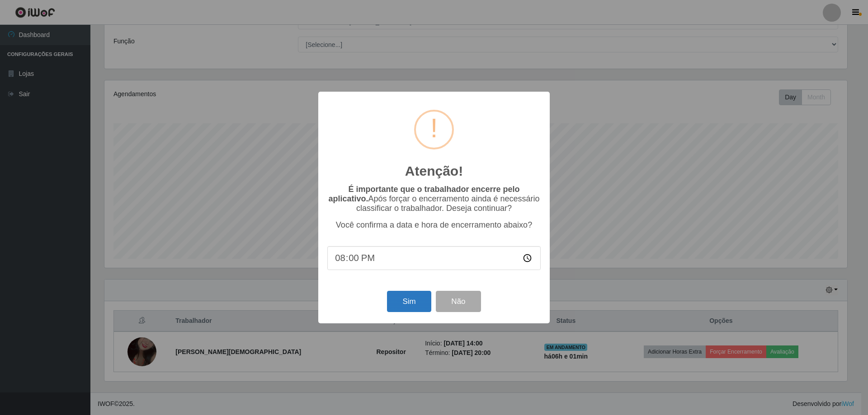 This screenshot has width=868, height=415. I want to click on b: É importante que o trabalhador encerre pelo aplicativo., so click(424, 194).